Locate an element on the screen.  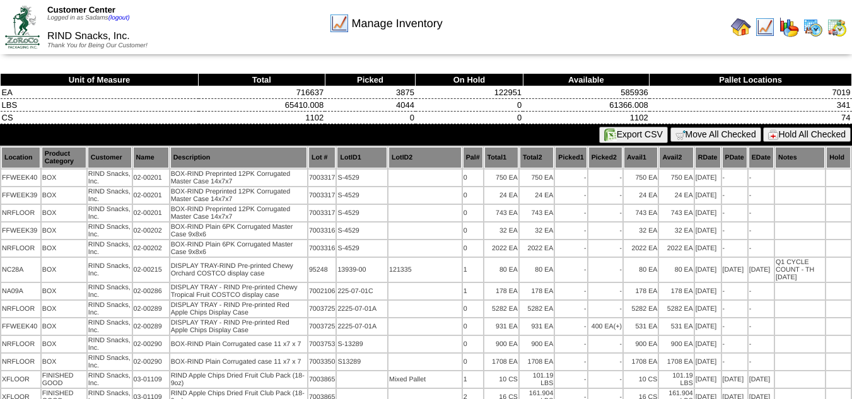
th: Lot # is located at coordinates (322, 158).